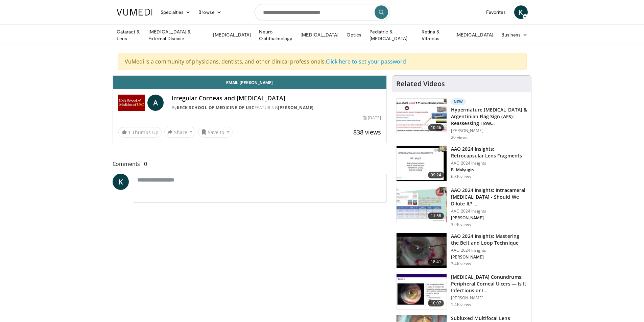 This screenshot has height=322, width=644. What do you see at coordinates (156, 103) in the screenshot?
I see `span: A` at bounding box center [156, 103].